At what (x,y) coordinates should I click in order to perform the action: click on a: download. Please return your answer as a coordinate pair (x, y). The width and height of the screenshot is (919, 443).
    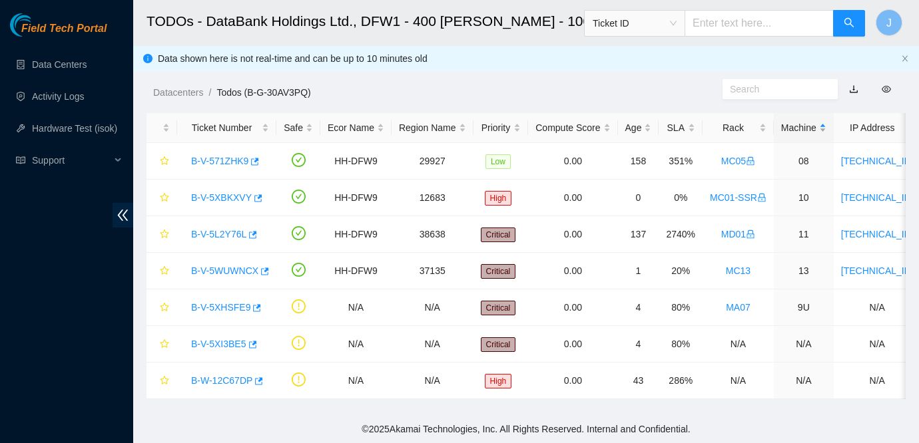
    Looking at the image, I should click on (853, 89).